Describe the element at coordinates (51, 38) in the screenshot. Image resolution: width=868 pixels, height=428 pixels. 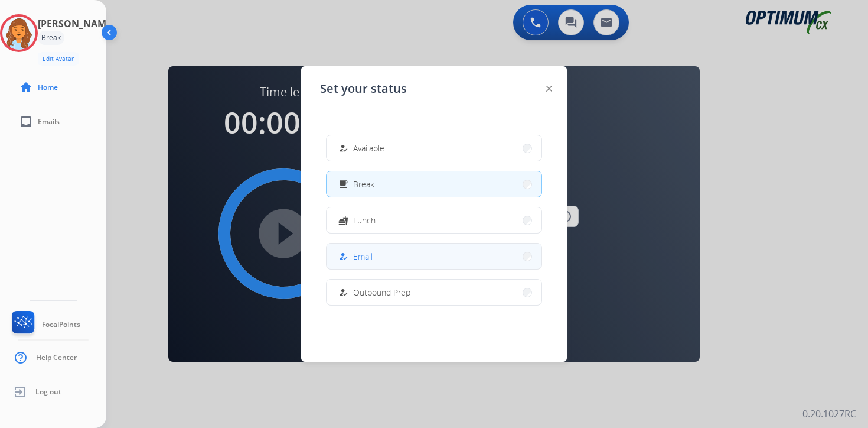
I see `div: Break` at that location.